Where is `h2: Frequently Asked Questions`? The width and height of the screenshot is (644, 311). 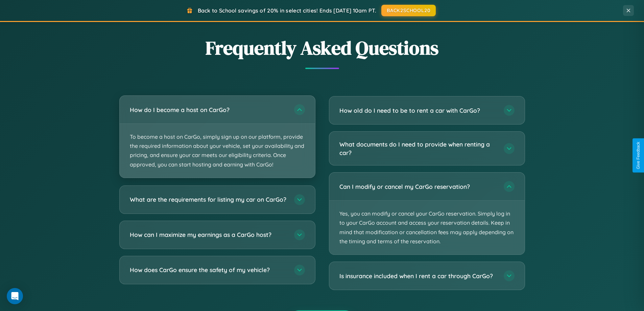 h2: Frequently Asked Questions is located at coordinates (322, 48).